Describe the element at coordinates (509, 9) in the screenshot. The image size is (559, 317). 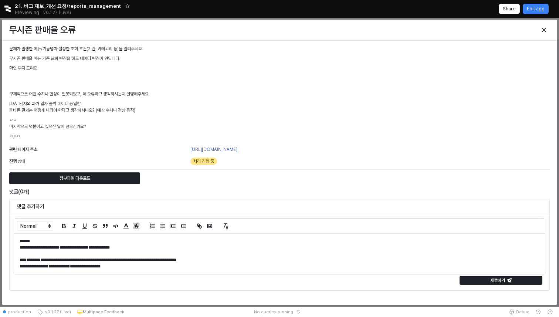
I see `p: Share` at that location.